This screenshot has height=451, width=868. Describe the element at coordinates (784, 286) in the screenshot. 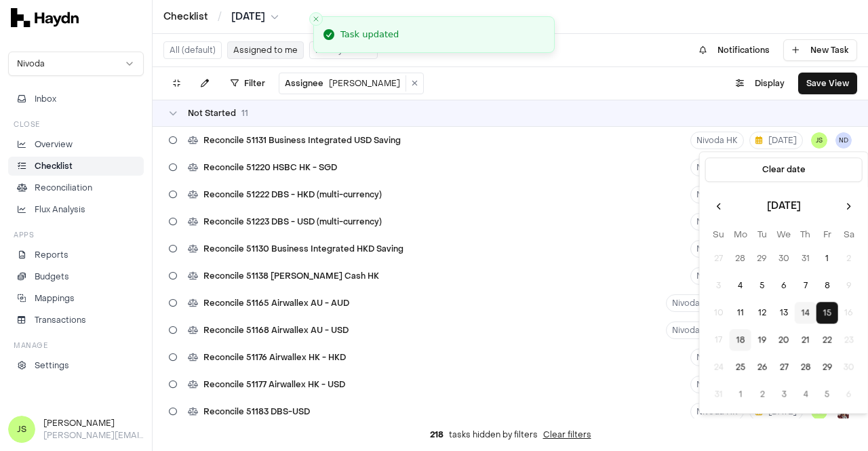

I see `button: Wednesday, August 6th, 2025` at that location.